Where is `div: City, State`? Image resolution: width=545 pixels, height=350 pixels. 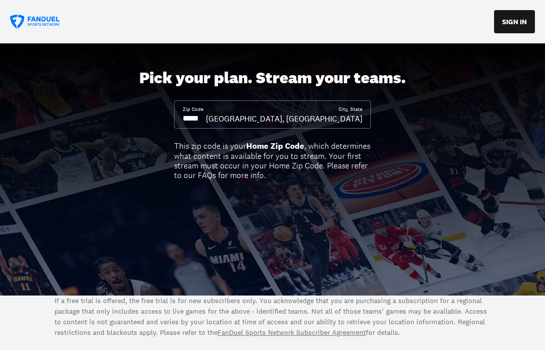
div: City, State is located at coordinates (350, 110).